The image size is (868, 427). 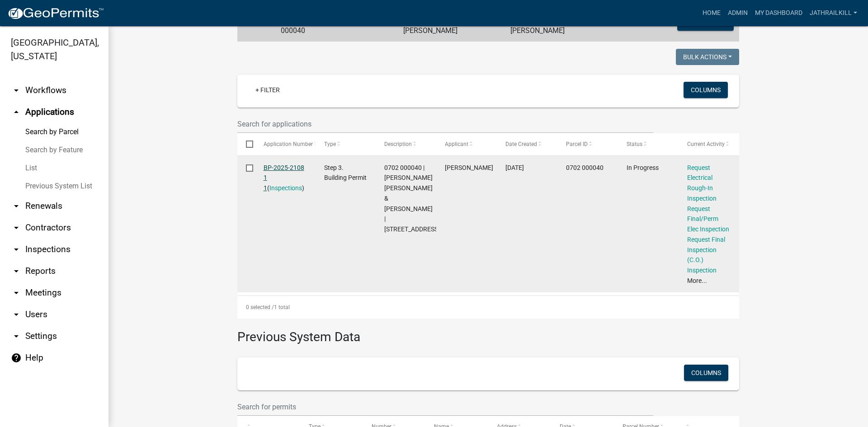 I want to click on span: Type, so click(x=330, y=144).